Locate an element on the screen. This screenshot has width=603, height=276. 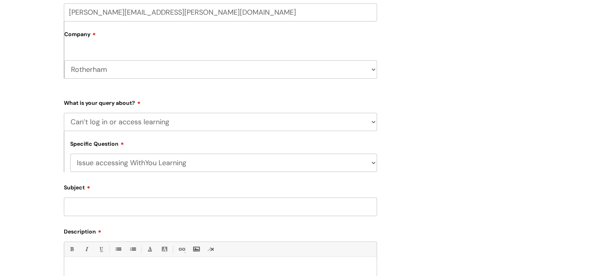
label: Specific Question is located at coordinates (97, 143).